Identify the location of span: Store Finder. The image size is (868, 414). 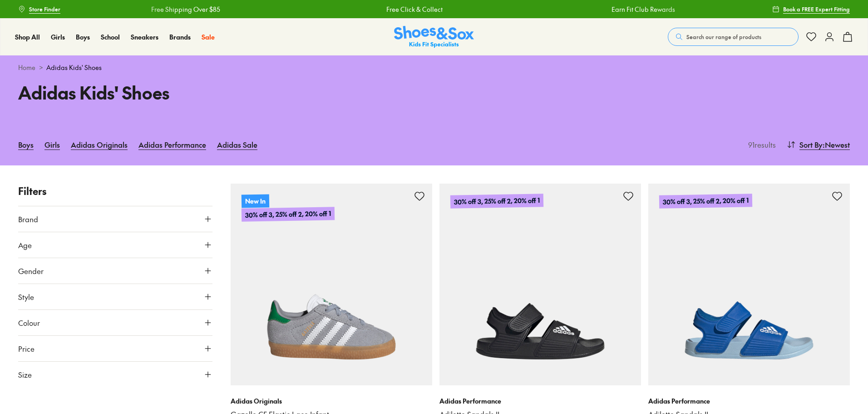
(44, 9).